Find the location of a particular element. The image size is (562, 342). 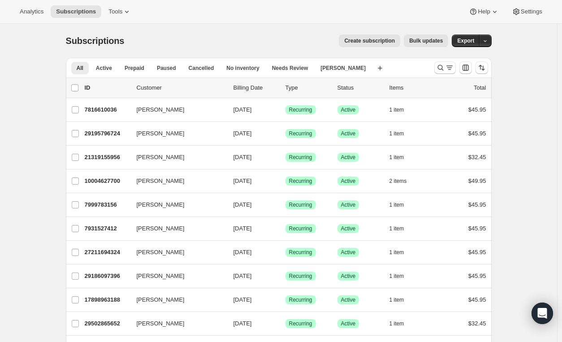

span: Tools is located at coordinates (115, 12).